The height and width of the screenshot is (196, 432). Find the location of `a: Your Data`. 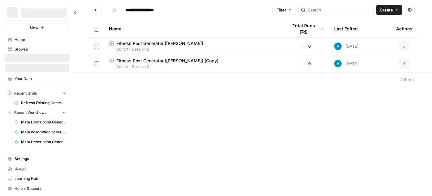

a: Your Data is located at coordinates (37, 79).